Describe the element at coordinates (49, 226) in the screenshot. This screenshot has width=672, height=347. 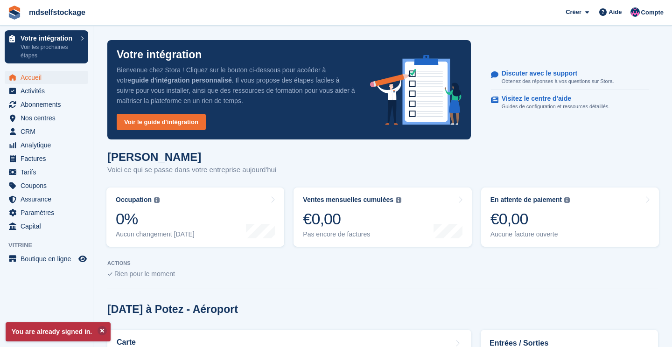
I see `span: Capital` at that location.